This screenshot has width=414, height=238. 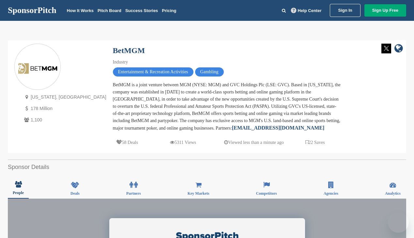 What do you see at coordinates (109, 10) in the screenshot?
I see `a: Pitch Board` at bounding box center [109, 10].